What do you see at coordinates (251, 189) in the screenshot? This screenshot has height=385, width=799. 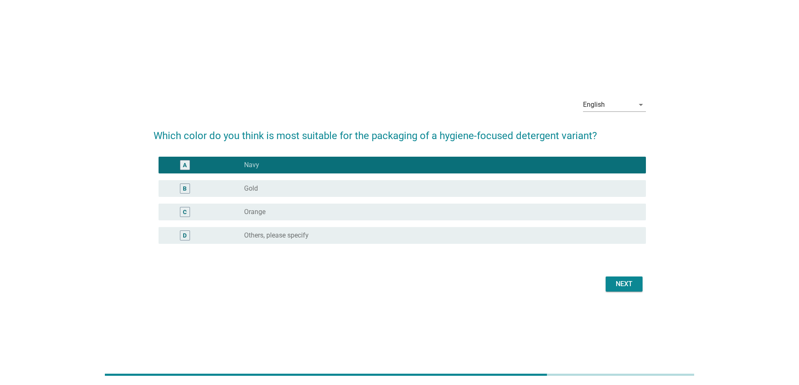 I see `label: Gold` at bounding box center [251, 189].